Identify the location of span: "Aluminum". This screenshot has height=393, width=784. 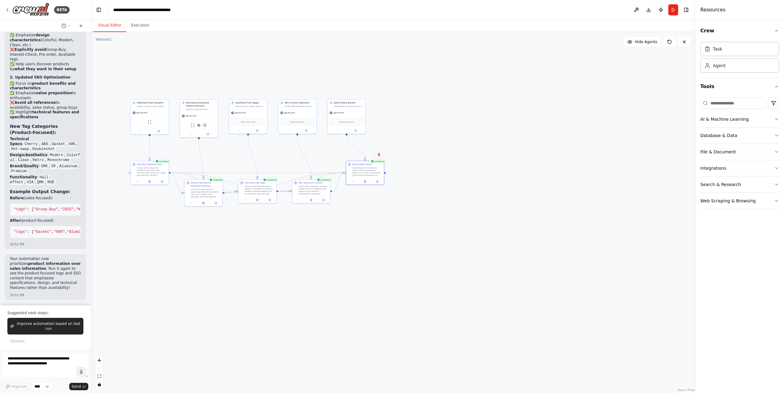
(78, 232).